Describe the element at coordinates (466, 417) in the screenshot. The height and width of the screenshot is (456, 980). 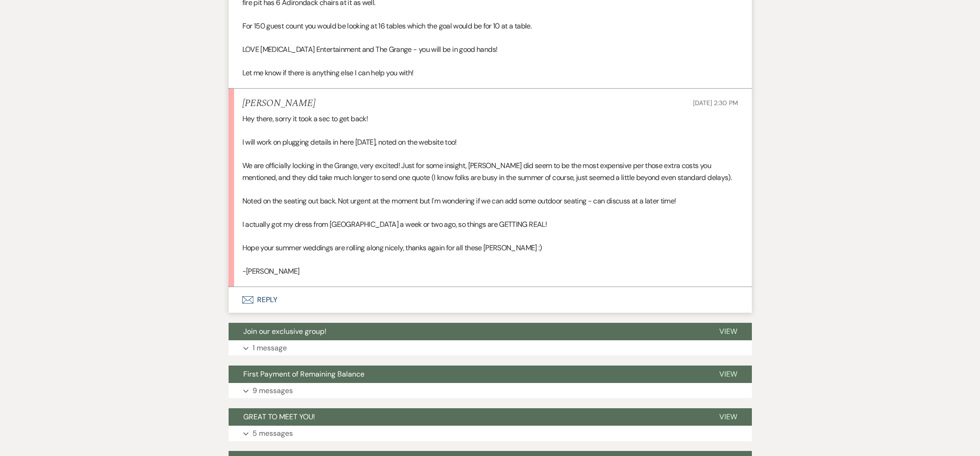
I see `button: GREAT TO MEET YOU!` at that location.